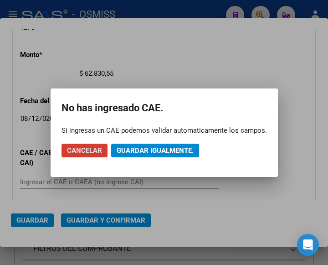 Image resolution: width=328 pixels, height=265 pixels. What do you see at coordinates (84, 150) in the screenshot?
I see `span: Cancelar` at bounding box center [84, 150].